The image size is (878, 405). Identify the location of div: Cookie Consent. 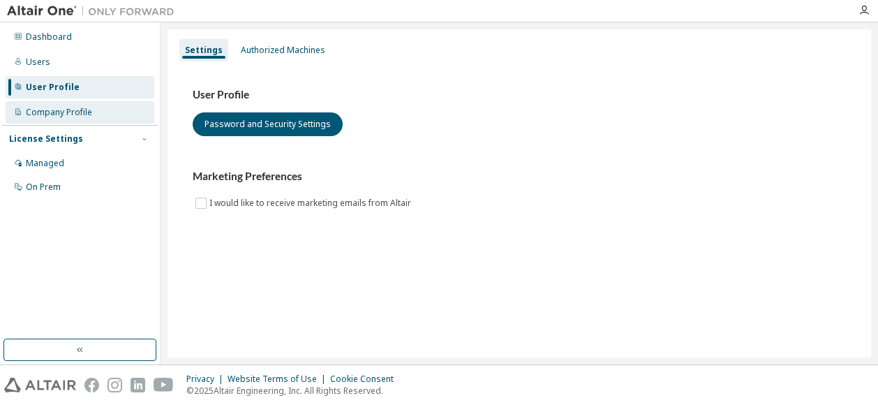
(366, 379).